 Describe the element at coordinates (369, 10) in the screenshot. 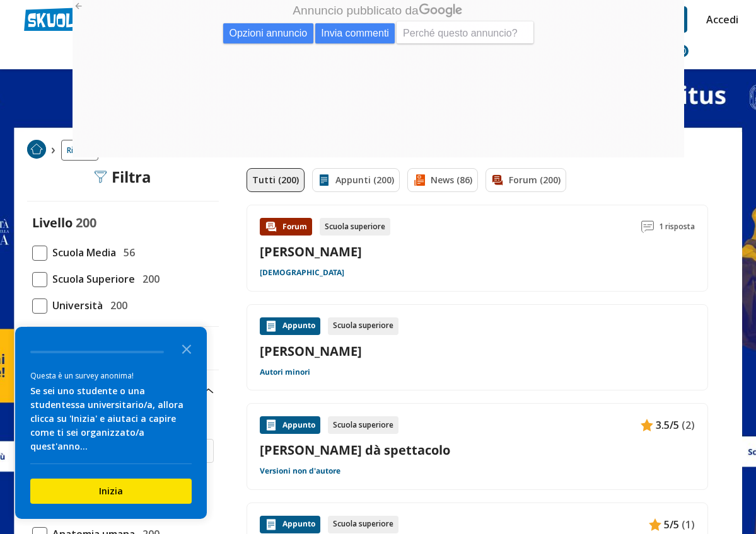

I see `img: googlelogo_dark_color_84x28dp.png` at that location.